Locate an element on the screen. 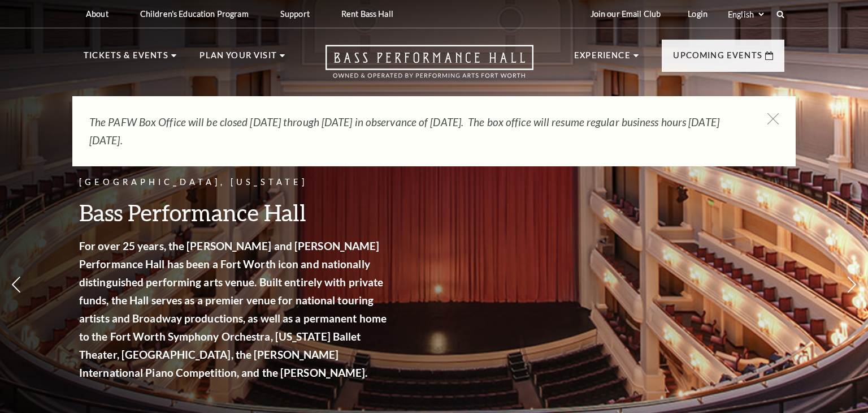 This screenshot has height=413, width=868. p: Plan Your Visit is located at coordinates (238, 59).